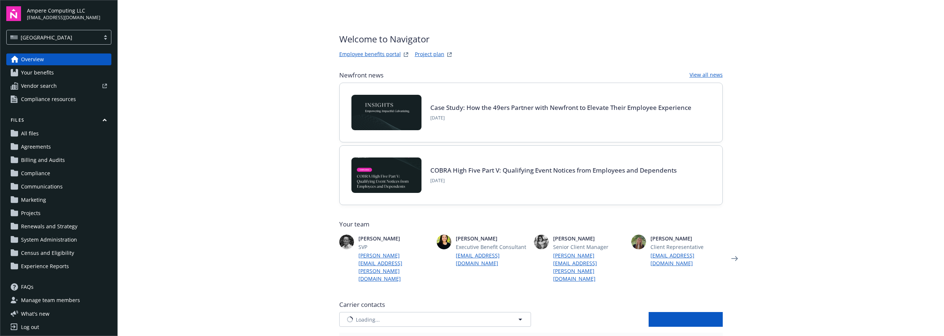 Image resolution: width=944 pixels, height=336 pixels. What do you see at coordinates (492, 247) in the screenshot?
I see `span: Executive Benefit Consultant` at bounding box center [492, 247].